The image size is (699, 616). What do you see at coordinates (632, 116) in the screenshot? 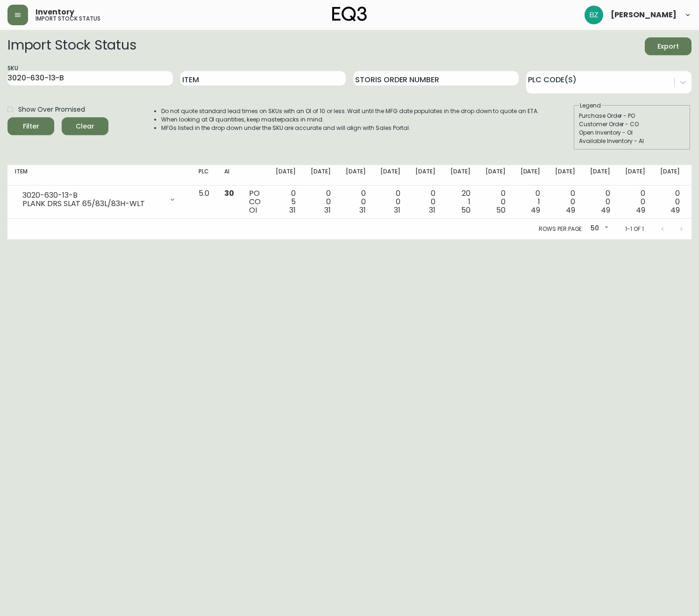
I see `div: Purchase Order - PO` at bounding box center [632, 116].